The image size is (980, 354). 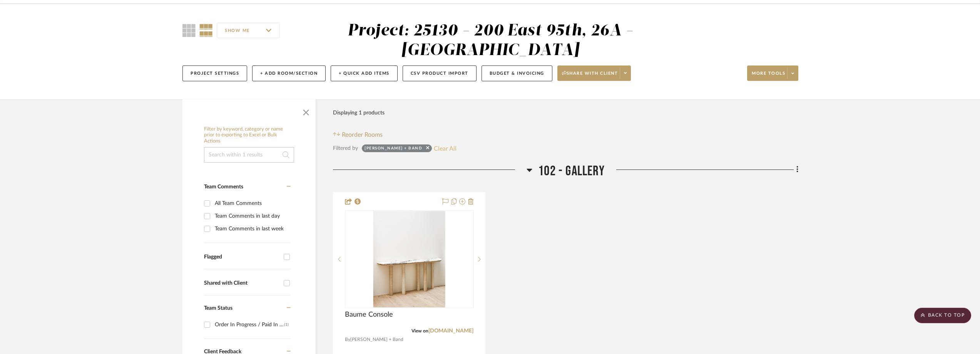 What do you see at coordinates (440, 73) in the screenshot?
I see `button: CSV Product Import` at bounding box center [440, 73].